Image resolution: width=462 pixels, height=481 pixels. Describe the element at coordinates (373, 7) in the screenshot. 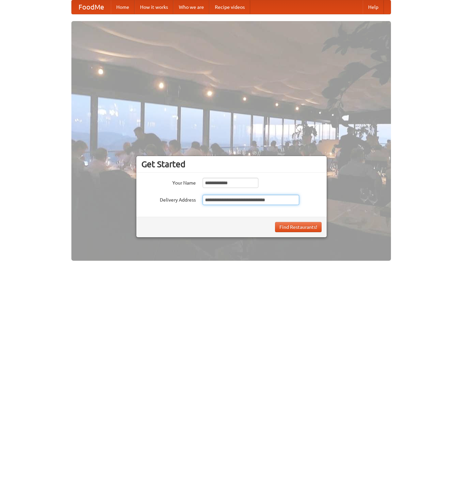

I see `a: Help` at that location.